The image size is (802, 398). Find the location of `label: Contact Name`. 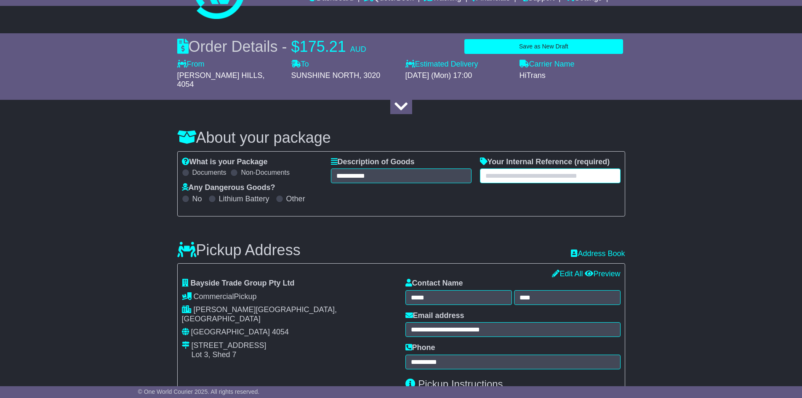

label: Contact Name is located at coordinates (434, 283).